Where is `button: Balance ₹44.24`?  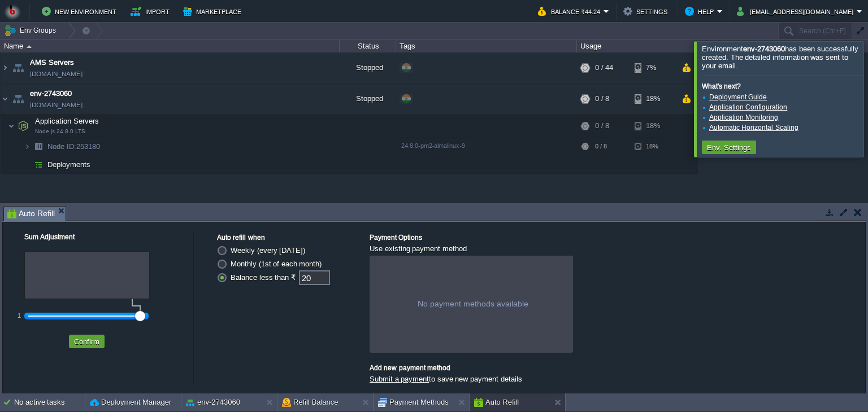 button: Balance ₹44.24 is located at coordinates (570, 11).